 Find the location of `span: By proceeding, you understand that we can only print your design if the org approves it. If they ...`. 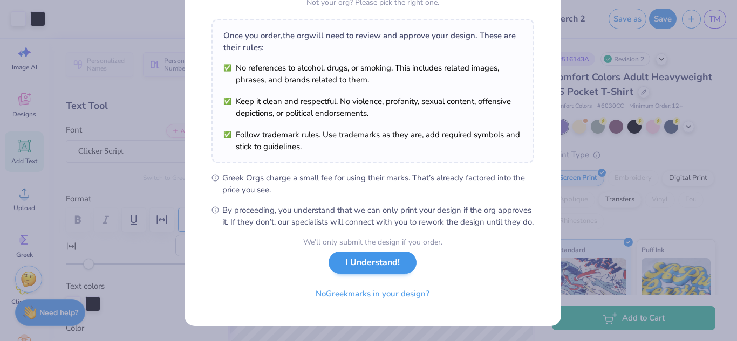

span: By proceeding, you understand that we can only print your design if the org approves it. If they ... is located at coordinates (378, 216).